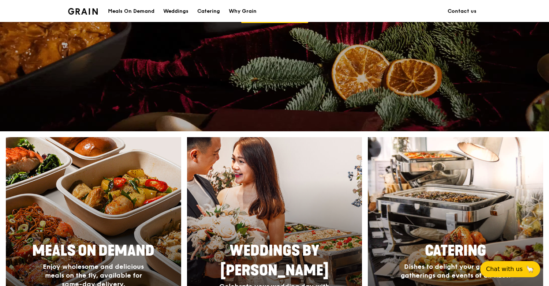 Image resolution: width=549 pixels, height=286 pixels. I want to click on a: Why Grain, so click(243, 11).